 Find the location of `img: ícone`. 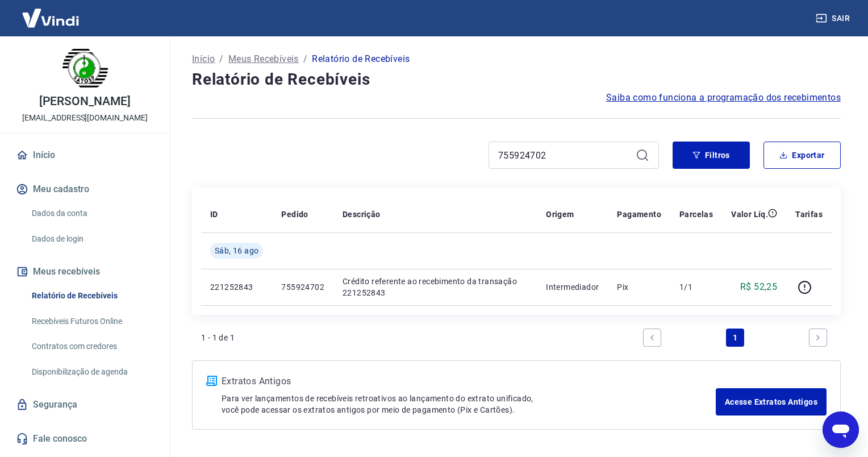

img: ícone is located at coordinates (212, 381).